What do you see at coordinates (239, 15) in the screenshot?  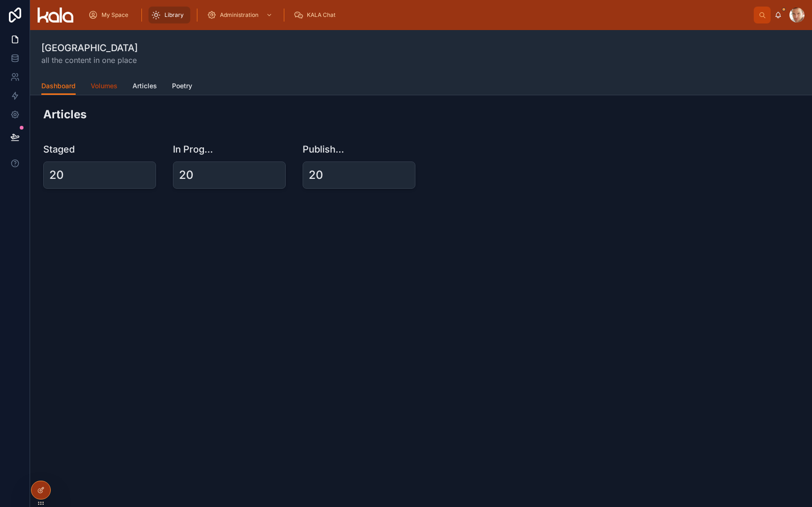 I see `span: Administration` at bounding box center [239, 15].